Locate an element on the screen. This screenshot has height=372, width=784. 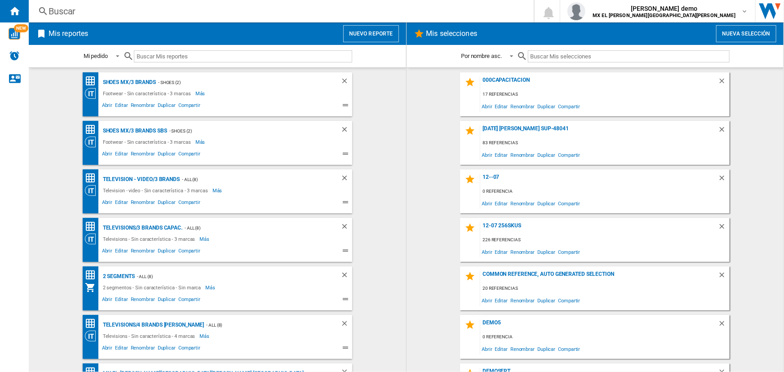
div: Television - video/3 brands is located at coordinates (140, 179).